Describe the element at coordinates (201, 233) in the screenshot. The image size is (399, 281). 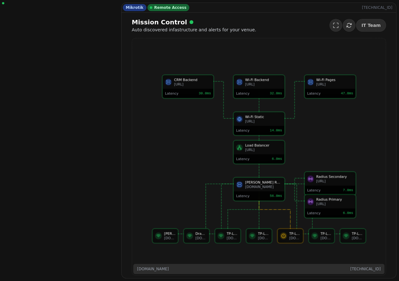
I see `div: DrayTek Corp.` at that location.